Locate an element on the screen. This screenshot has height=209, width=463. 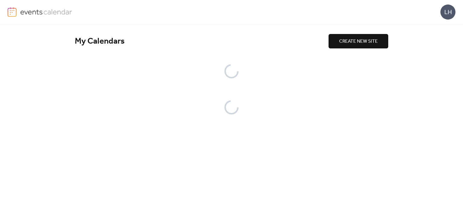
span: CREATE NEW SITE is located at coordinates (358, 42).